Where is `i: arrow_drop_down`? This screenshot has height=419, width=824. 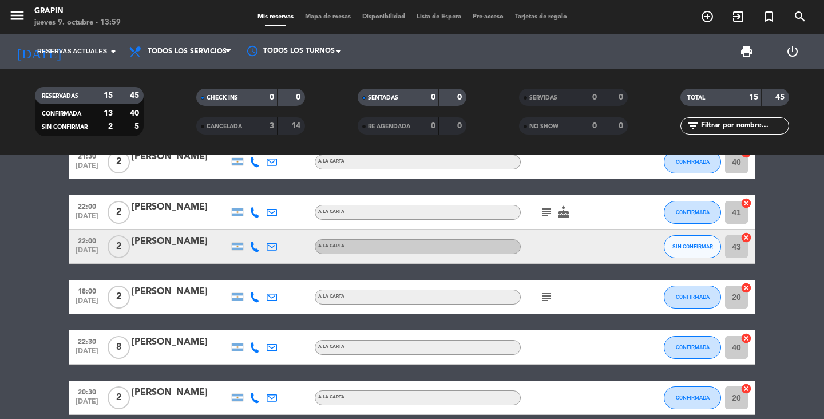
i: arrow_drop_down is located at coordinates (113, 52).